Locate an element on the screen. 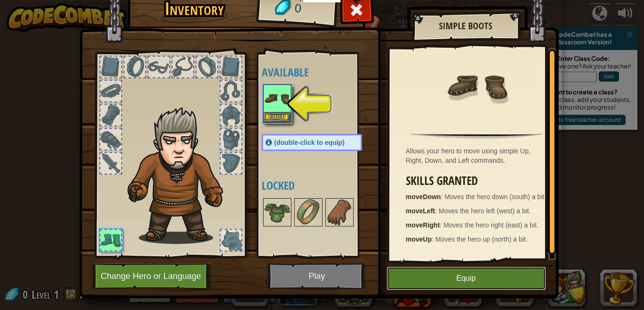  img: hair_m2.png is located at coordinates (181, 175).